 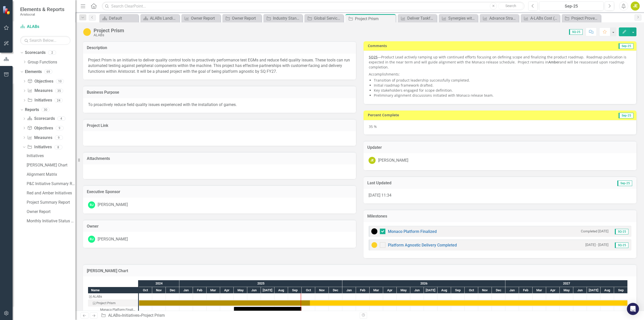 What do you see at coordinates (50, 174) in the screenshot?
I see `a: Alignment Matrix` at bounding box center [50, 174].